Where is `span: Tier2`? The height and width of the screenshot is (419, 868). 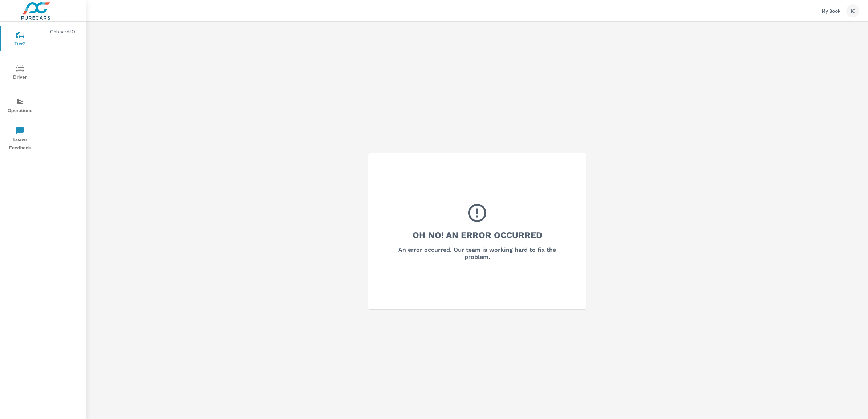
span: Tier2 is located at coordinates (20, 39).